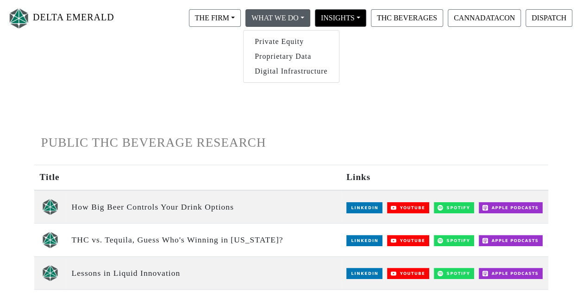  What do you see at coordinates (407, 18) in the screenshot?
I see `button: THC BEVERAGES` at bounding box center [407, 18].